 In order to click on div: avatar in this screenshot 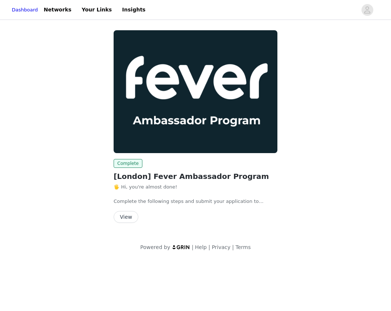, I will do `click(367, 10)`.